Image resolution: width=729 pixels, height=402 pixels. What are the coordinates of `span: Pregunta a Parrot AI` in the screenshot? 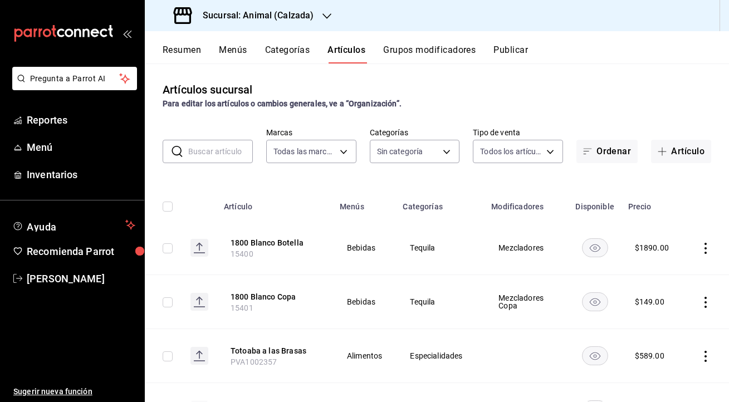 It's located at (75, 78).